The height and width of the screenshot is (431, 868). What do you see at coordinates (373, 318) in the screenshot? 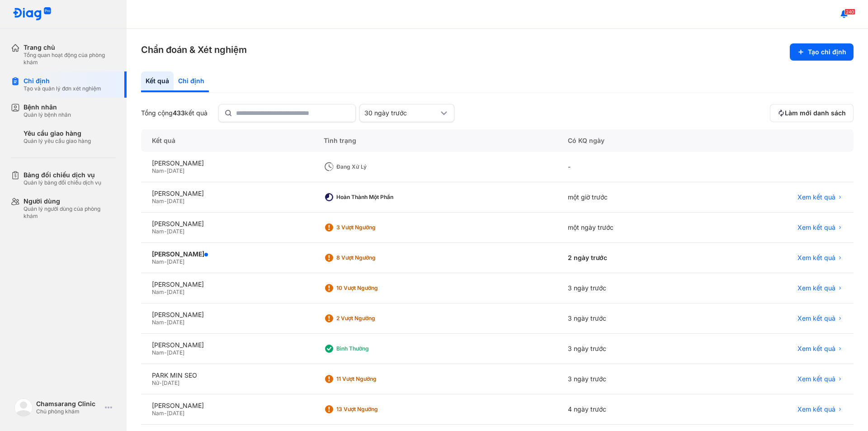
I see `div: 2 Vượt ngưỡng` at bounding box center [373, 318].